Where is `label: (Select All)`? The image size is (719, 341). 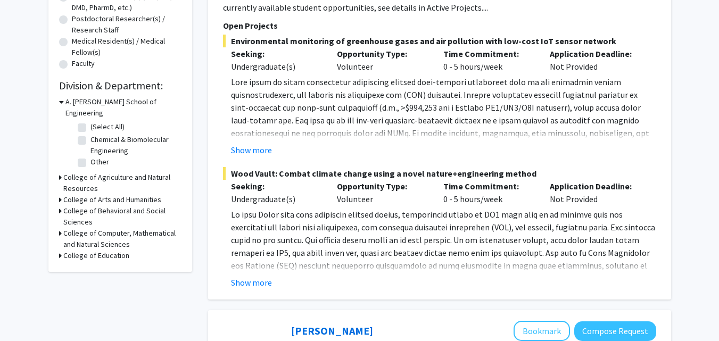
label: (Select All) is located at coordinates (108, 127).